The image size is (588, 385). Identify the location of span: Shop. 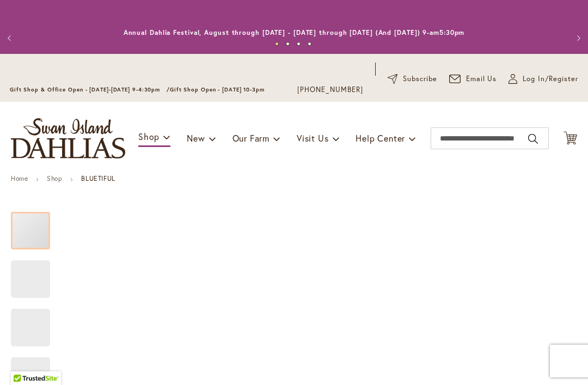
(149, 136).